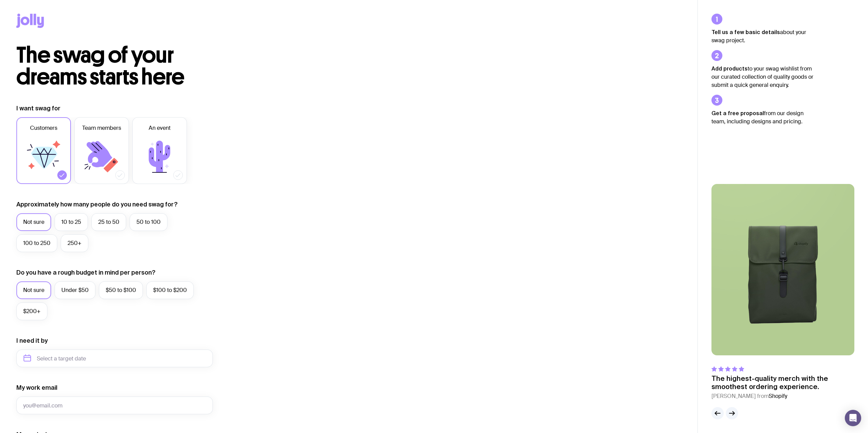 The height and width of the screenshot is (433, 868). I want to click on label: Approximately how many people do you need swag for?, so click(97, 204).